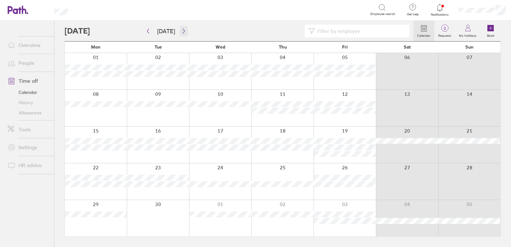  Describe the element at coordinates (28, 113) in the screenshot. I see `a: Allowances` at that location.